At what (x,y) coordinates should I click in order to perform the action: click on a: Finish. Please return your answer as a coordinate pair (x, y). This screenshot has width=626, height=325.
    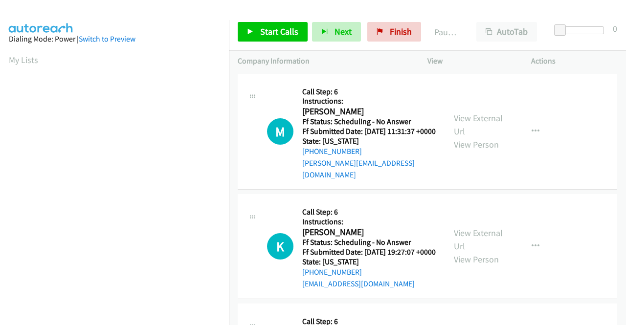
    Looking at the image, I should click on (394, 32).